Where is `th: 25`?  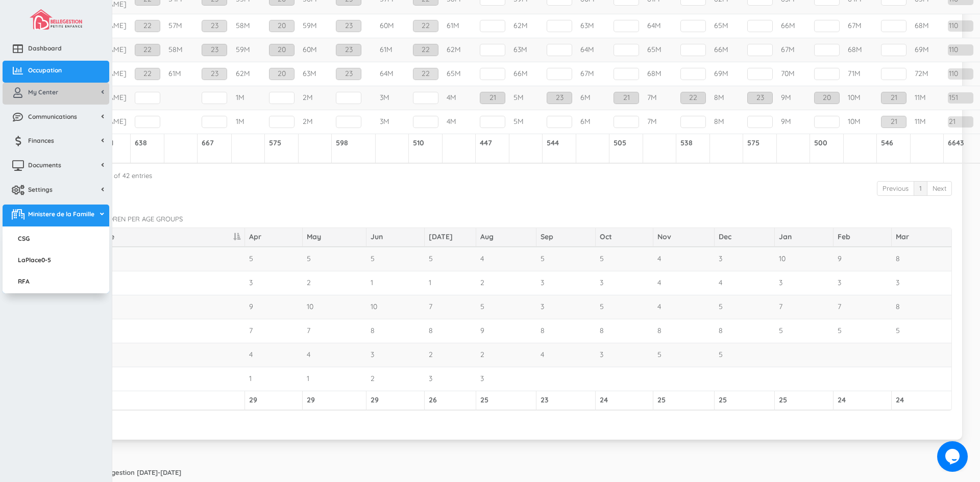
th: 25 is located at coordinates (506, 401).